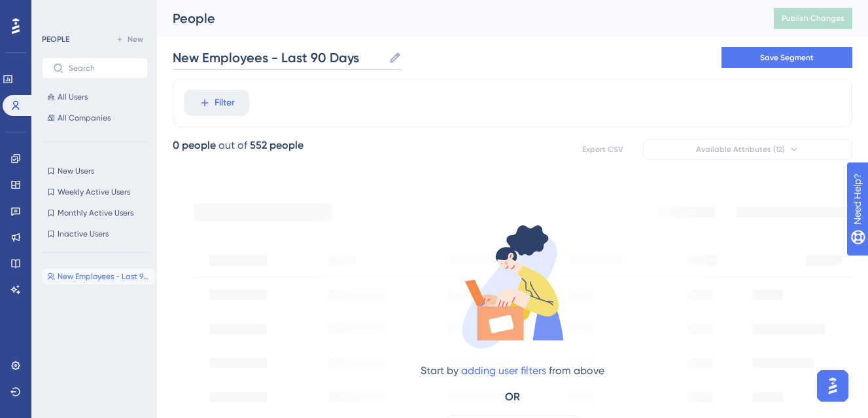 This screenshot has width=868, height=418. What do you see at coordinates (813, 19) in the screenshot?
I see `span: Publish Changes` at bounding box center [813, 19].